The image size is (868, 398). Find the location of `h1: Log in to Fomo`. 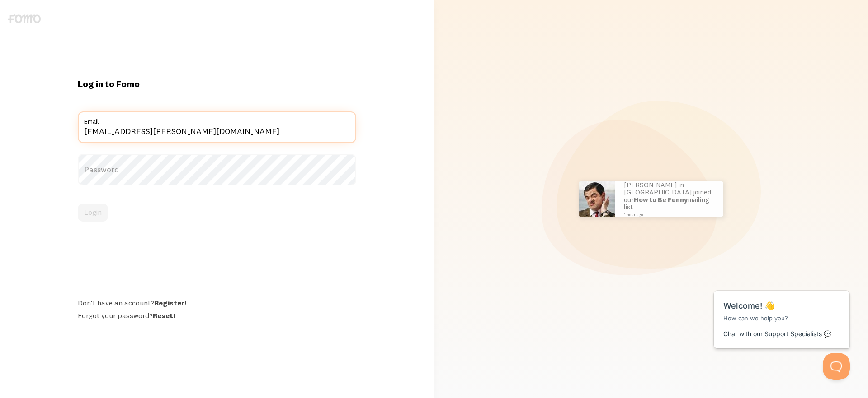

h1: Log in to Fomo is located at coordinates (217, 84).